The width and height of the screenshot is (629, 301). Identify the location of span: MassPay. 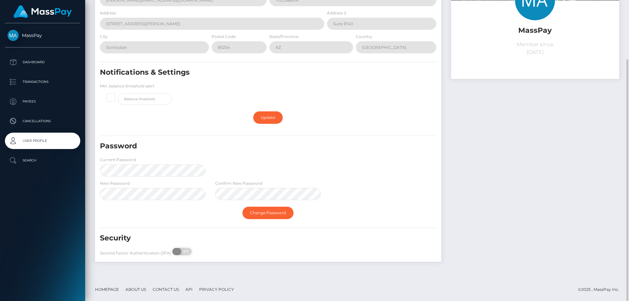
(43, 35).